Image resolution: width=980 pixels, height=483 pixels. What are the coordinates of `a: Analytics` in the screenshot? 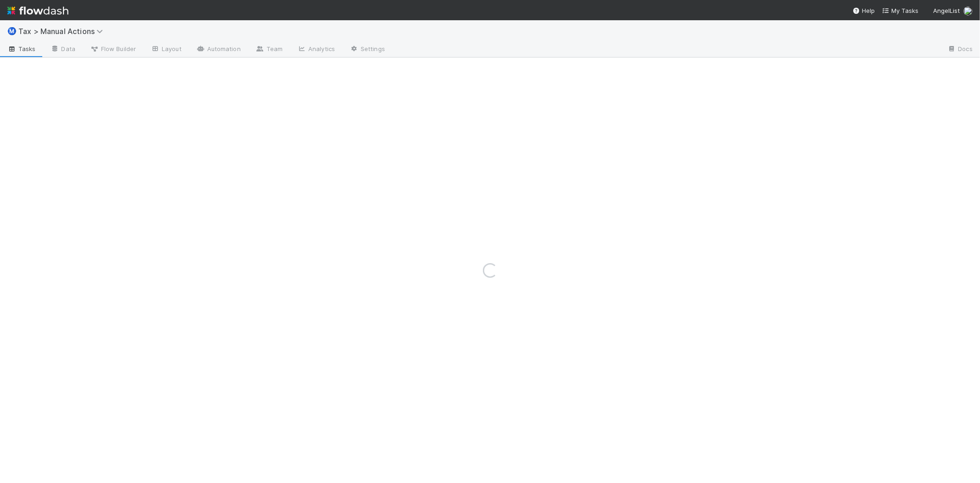 It's located at (316, 50).